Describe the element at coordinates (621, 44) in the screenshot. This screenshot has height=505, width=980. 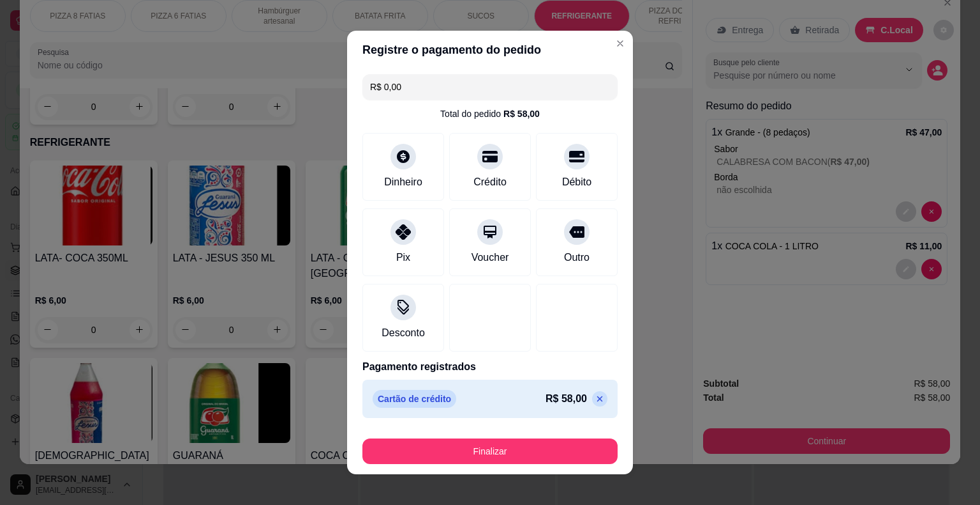
I see `button: Close` at that location.